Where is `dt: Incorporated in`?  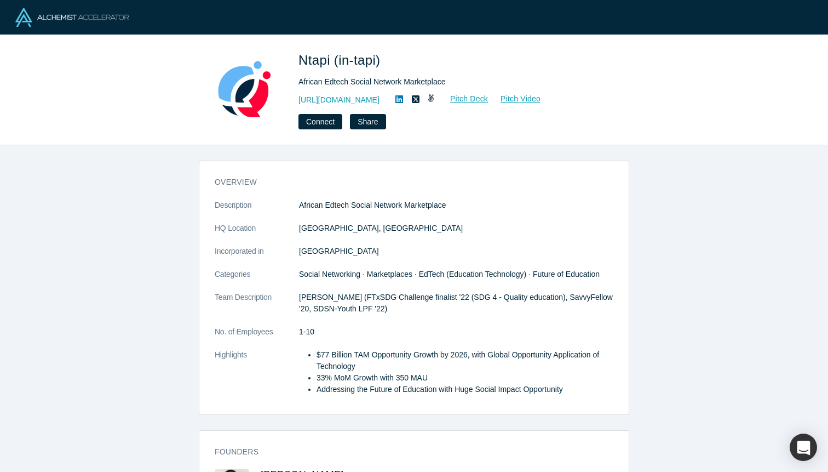 dt: Incorporated in is located at coordinates (257, 257).